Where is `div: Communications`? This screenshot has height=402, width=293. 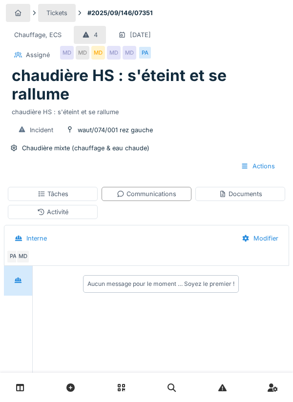 div: Communications is located at coordinates (146, 194).